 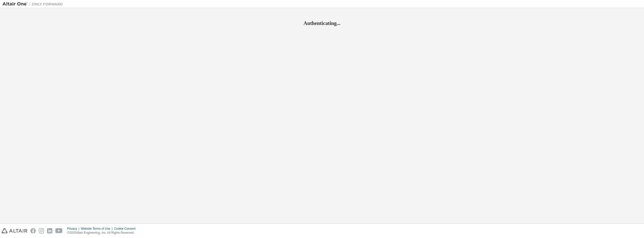 I want to click on div: Website Terms of Use, so click(x=97, y=229).